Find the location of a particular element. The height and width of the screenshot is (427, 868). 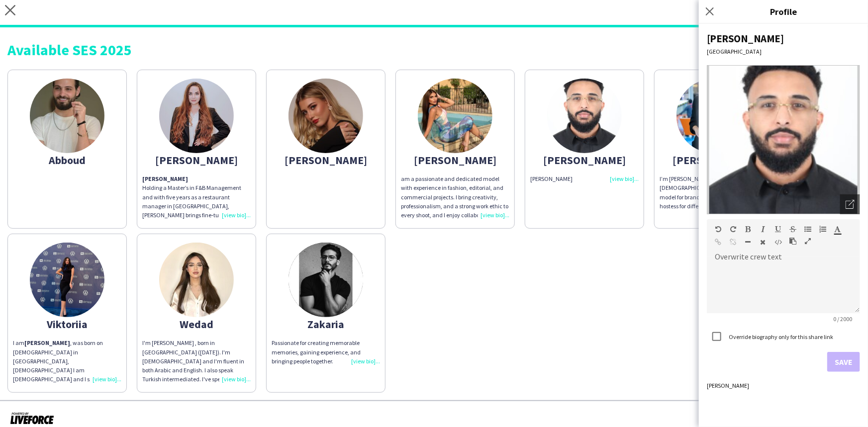

img: thumb-66b15b8596681.jpeg is located at coordinates (196, 116).